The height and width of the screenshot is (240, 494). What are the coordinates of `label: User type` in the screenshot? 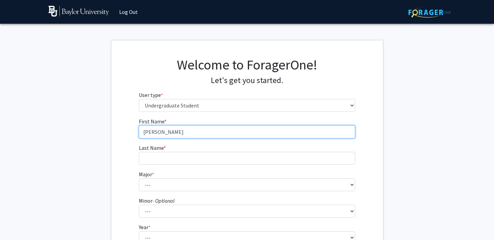 It's located at (151, 95).